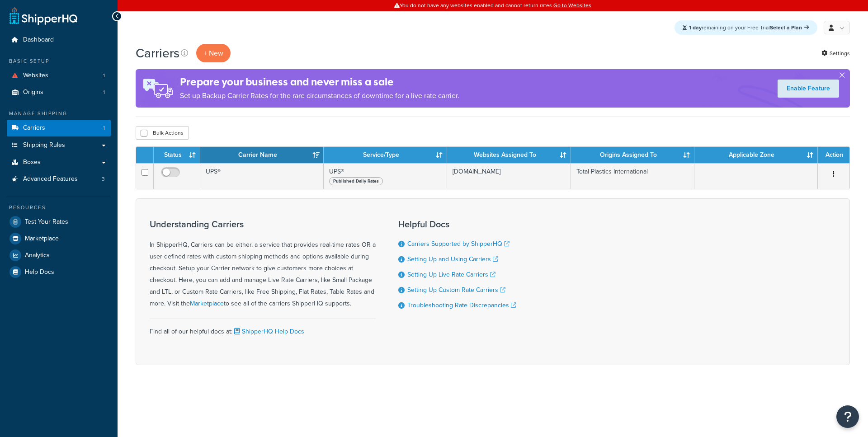 The width and height of the screenshot is (868, 437). What do you see at coordinates (356, 181) in the screenshot?
I see `span: Published Daily Rates` at bounding box center [356, 181].